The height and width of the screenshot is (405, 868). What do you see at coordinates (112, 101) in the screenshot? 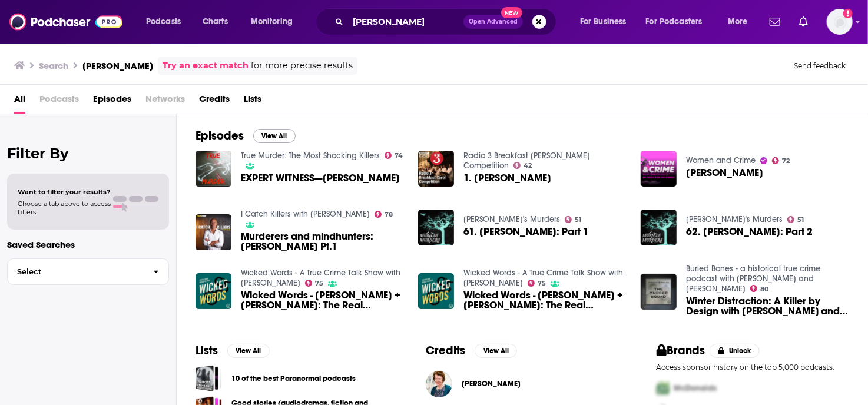
I see `span: Episodes` at bounding box center [112, 101].